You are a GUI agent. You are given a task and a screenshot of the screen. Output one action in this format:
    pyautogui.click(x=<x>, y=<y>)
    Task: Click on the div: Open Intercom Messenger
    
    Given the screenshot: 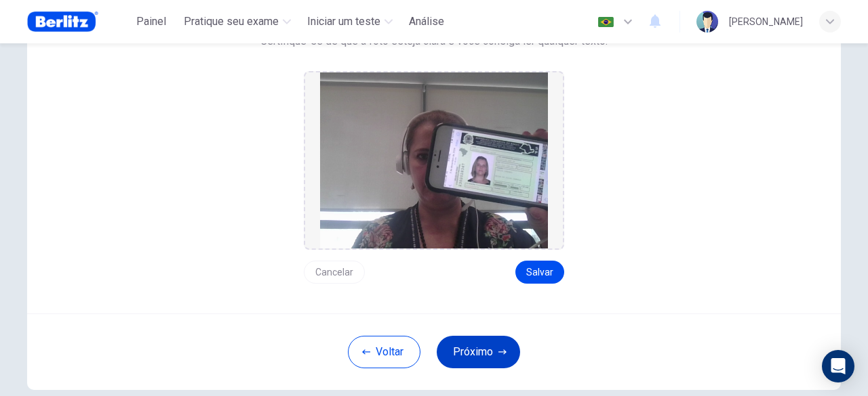 What is the action you would take?
    pyautogui.click(x=838, y=367)
    